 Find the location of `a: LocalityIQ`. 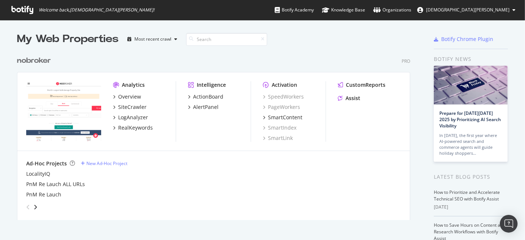

a: LocalityIQ is located at coordinates (38, 174).